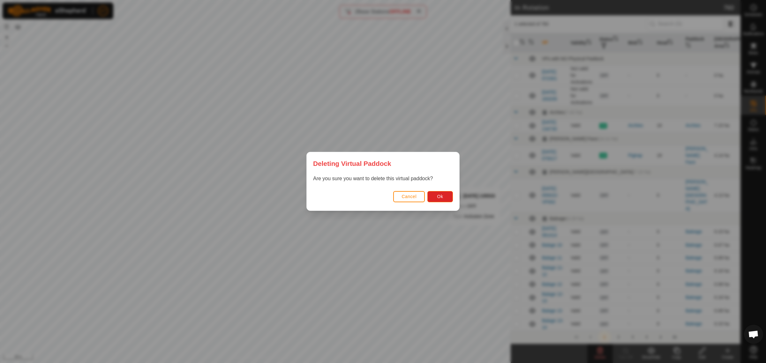 The image size is (766, 363). What do you see at coordinates (753, 334) in the screenshot?
I see `div: Open chat` at bounding box center [753, 334].